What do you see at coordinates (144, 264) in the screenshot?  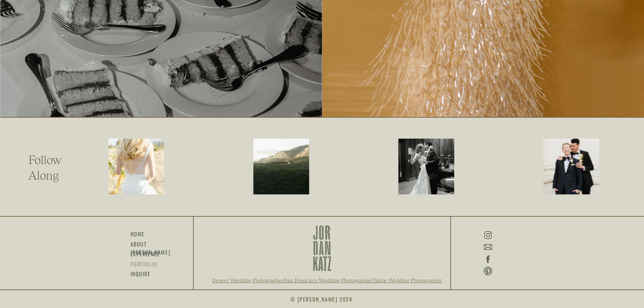 I see `a: portfolio` at bounding box center [144, 264].